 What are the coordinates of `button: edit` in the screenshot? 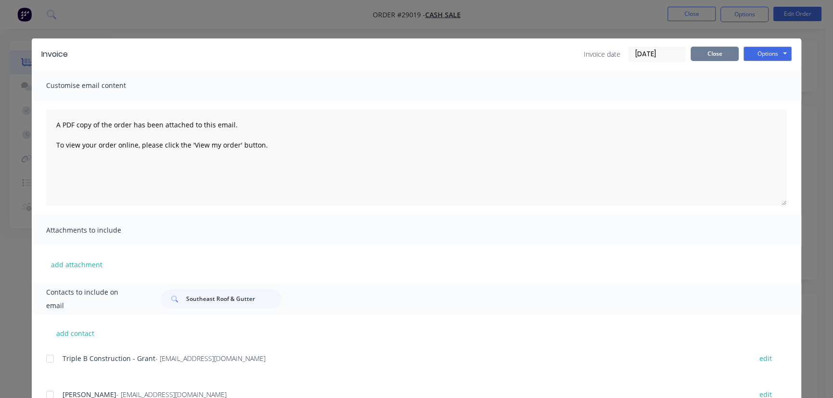 It's located at (766, 358).